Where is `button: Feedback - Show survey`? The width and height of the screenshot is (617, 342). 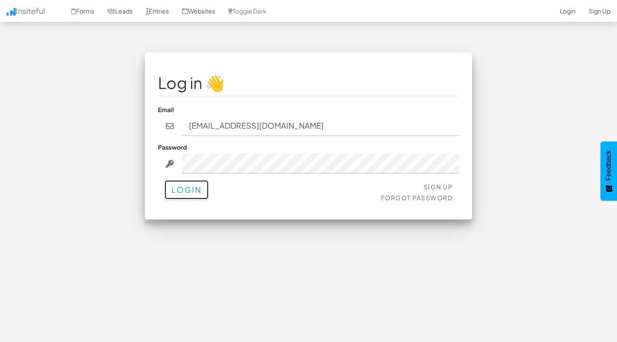 button: Feedback - Show survey is located at coordinates (609, 171).